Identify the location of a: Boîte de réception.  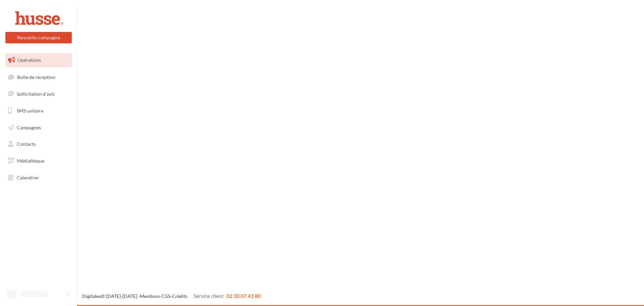
(39, 77).